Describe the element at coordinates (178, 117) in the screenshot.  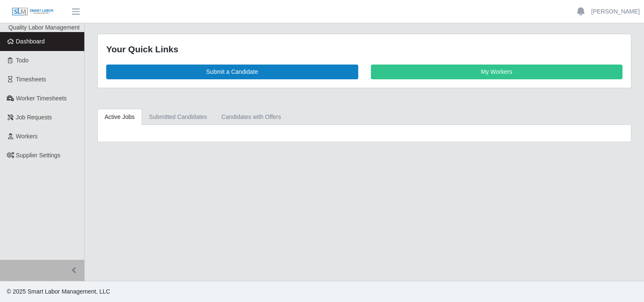
I see `a: Submitted Candidates` at that location.